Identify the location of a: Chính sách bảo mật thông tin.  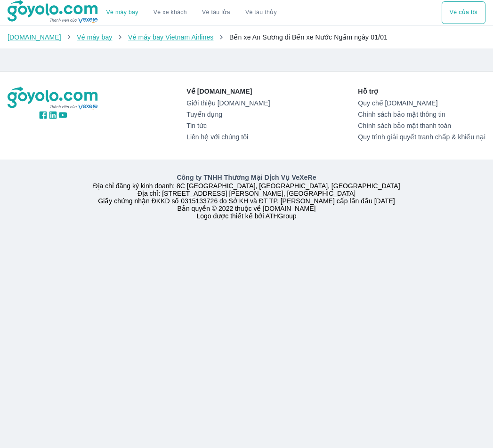
(422, 114).